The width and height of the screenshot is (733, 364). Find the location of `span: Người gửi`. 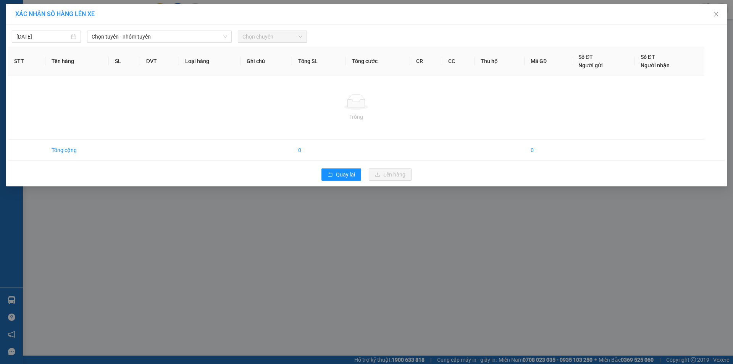

span: Người gửi is located at coordinates (590, 65).